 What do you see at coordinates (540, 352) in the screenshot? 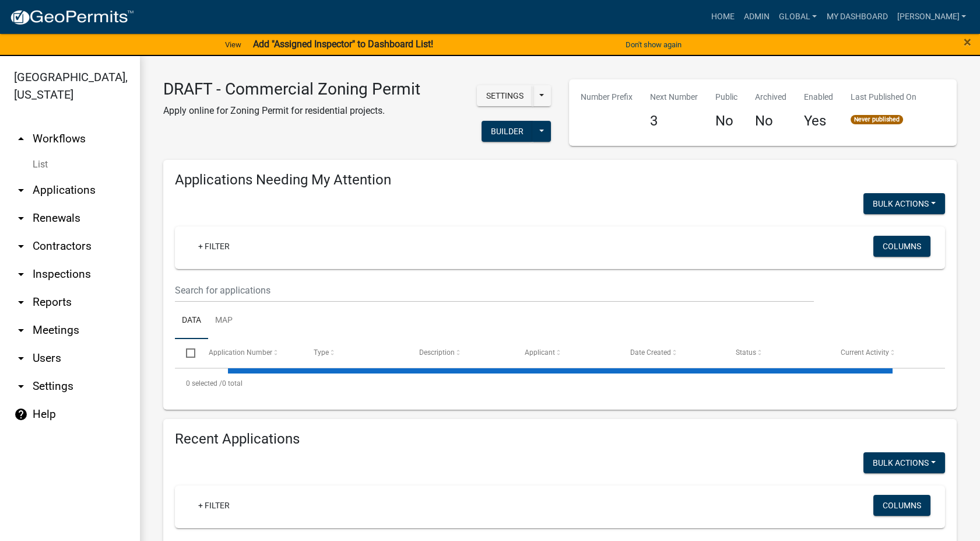
I see `span: Applicant` at bounding box center [540, 352].